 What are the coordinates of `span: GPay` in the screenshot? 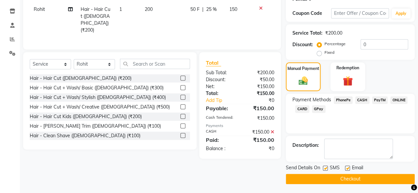 It's located at (318, 109).